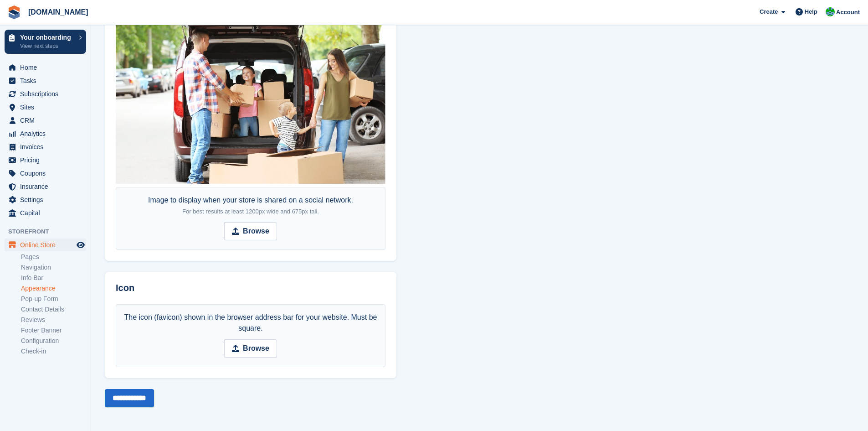 This screenshot has height=431, width=868. What do you see at coordinates (53, 268) in the screenshot?
I see `a: Navigation` at bounding box center [53, 268].